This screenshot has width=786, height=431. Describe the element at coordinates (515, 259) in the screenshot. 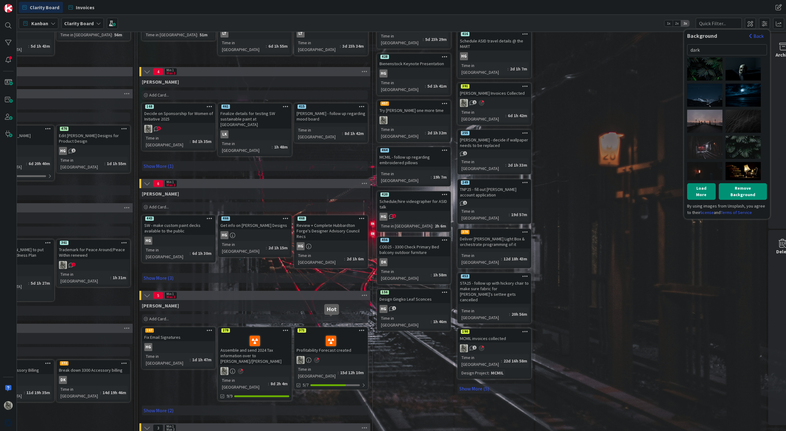

I see `div: 12d 18h 43m` at that location.